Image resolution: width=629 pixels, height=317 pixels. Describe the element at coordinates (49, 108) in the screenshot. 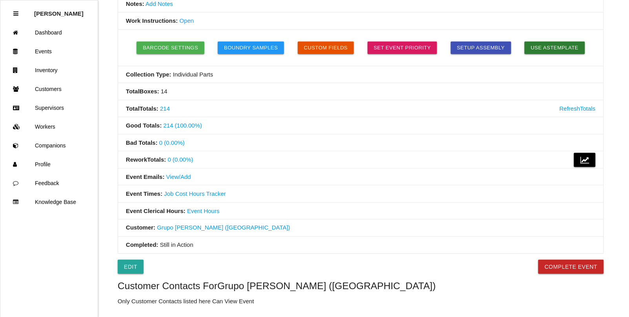

I see `a: Supervisors` at that location.